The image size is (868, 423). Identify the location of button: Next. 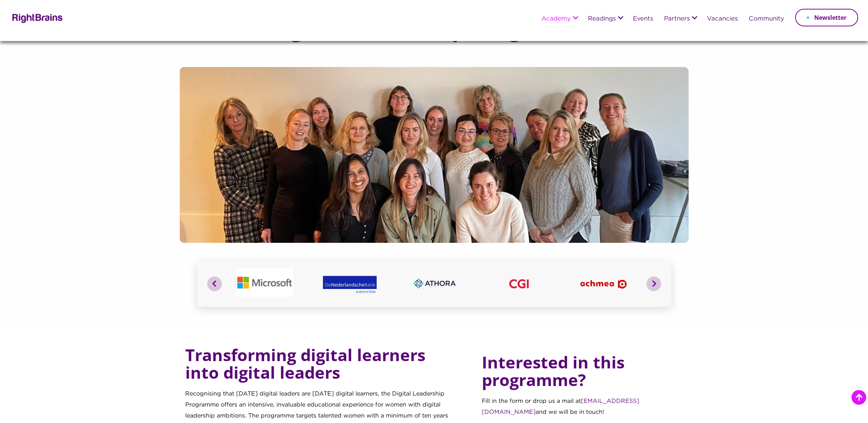
(654, 284).